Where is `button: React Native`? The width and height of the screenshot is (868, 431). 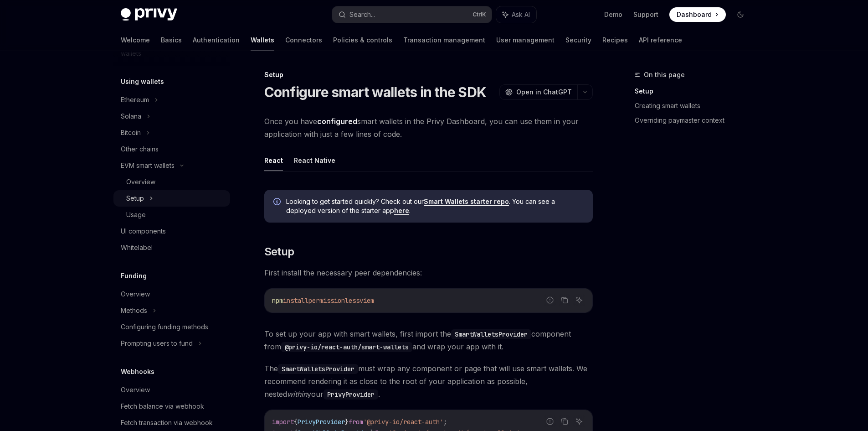 button: React Native is located at coordinates (314, 160).